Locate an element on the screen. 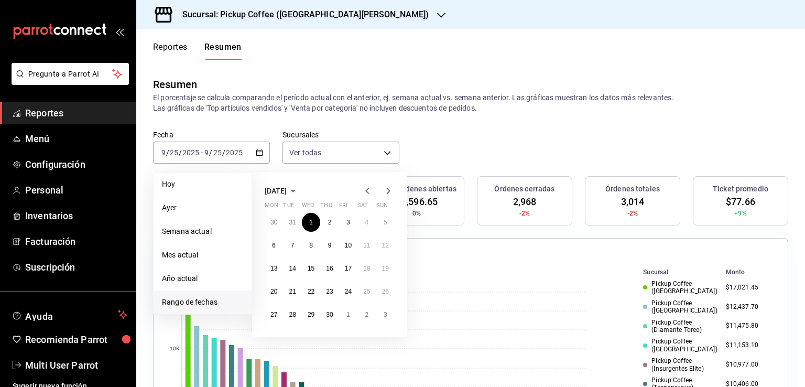  button: open_drawer_menu is located at coordinates (119, 31).